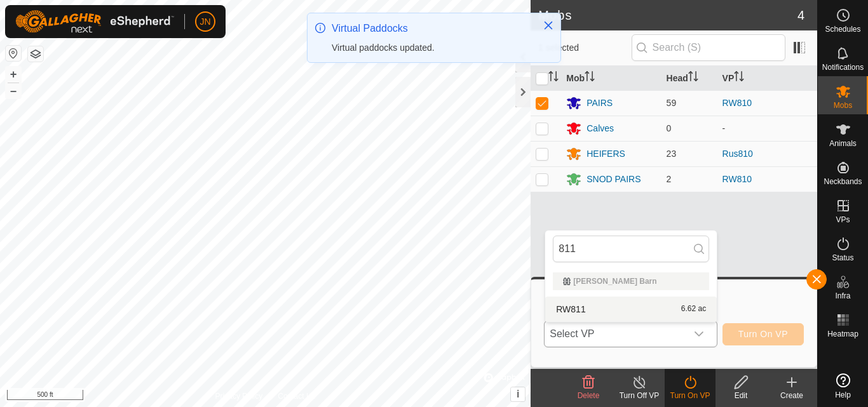 This screenshot has height=407, width=868. I want to click on span: Delete, so click(589, 395).